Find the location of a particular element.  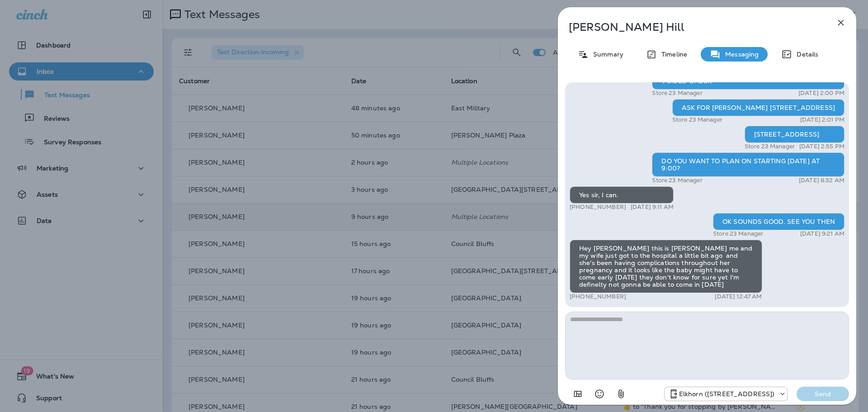

p: Summary is located at coordinates (606, 54).